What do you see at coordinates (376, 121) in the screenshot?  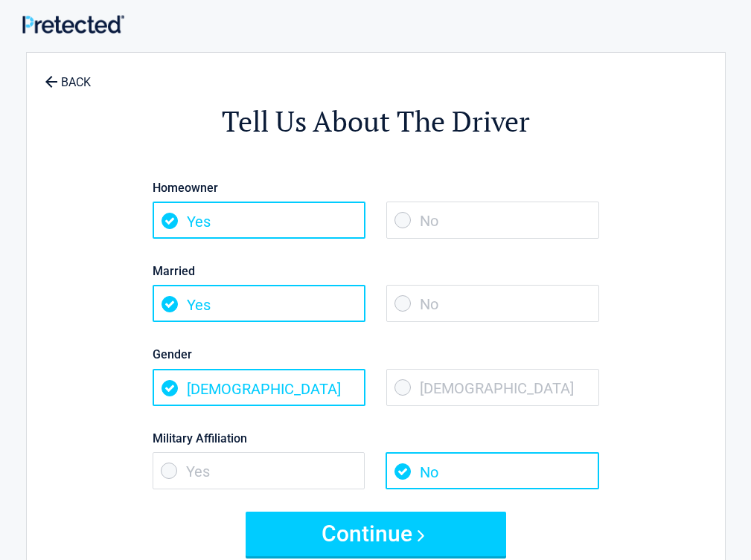 I see `h2: Tell Us About The Driver` at bounding box center [376, 121].